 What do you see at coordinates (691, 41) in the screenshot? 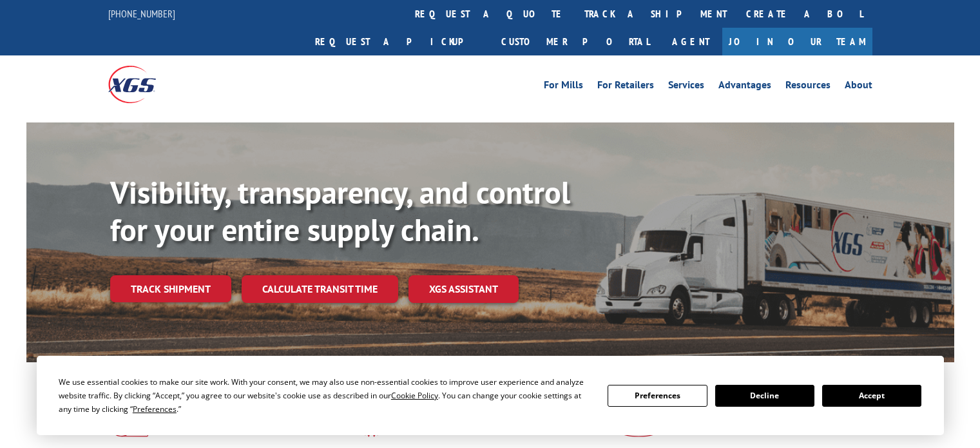
I see `a: Agent` at bounding box center [691, 41].